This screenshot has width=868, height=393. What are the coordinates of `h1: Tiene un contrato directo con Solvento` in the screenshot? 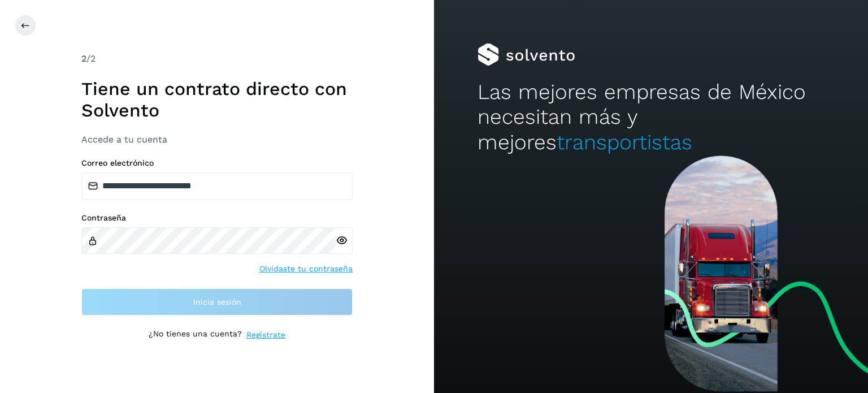 It's located at (217, 99).